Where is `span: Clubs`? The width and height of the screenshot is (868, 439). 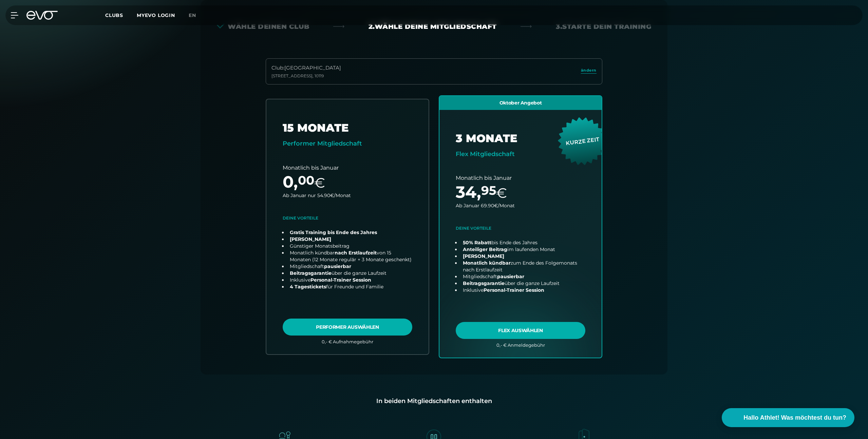
span: Clubs is located at coordinates (114, 16).